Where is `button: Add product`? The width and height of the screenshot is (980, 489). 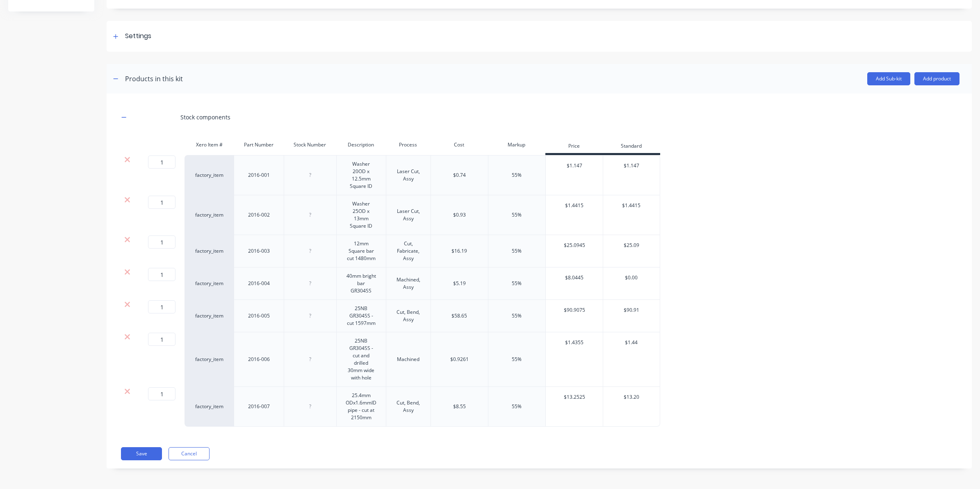
button: Add product is located at coordinates (936, 79).